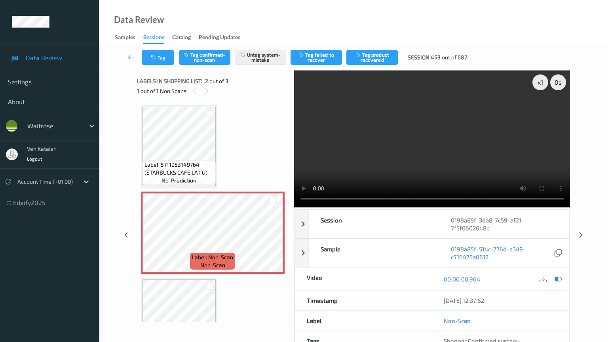  I want to click on div: Pending Updates, so click(219, 38).